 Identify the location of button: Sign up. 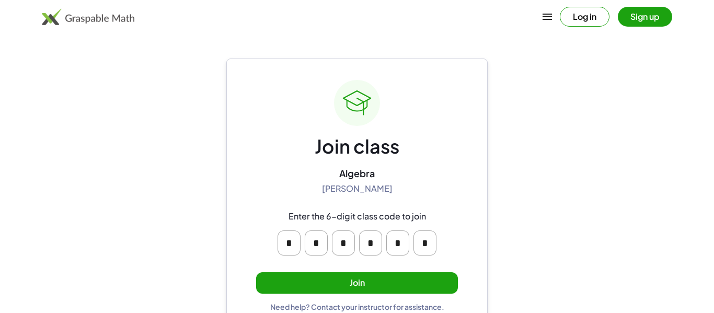
(645, 17).